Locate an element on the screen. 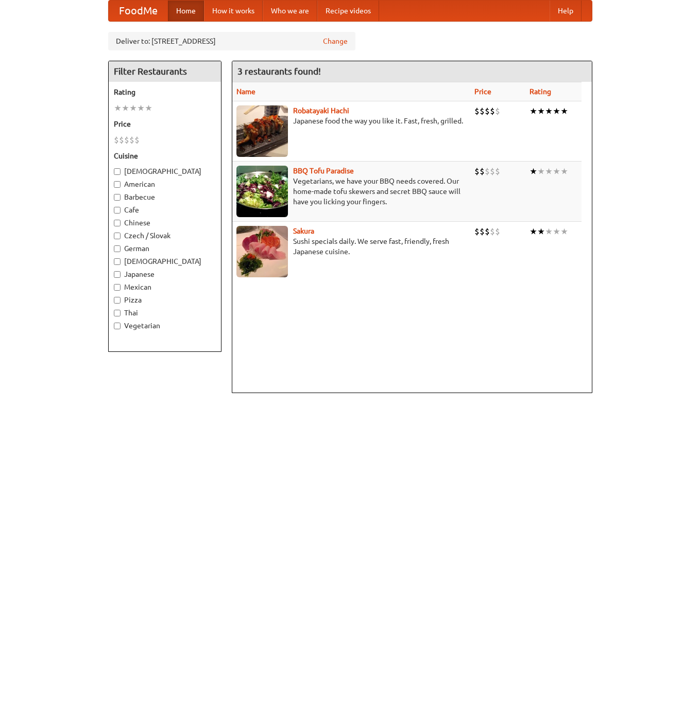  input: German is located at coordinates (117, 249).